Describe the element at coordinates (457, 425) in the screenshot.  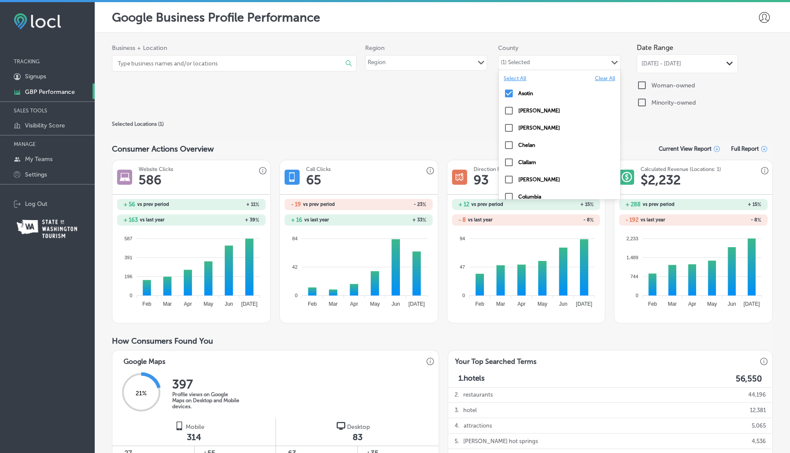
I see `p: 4 .` at that location.